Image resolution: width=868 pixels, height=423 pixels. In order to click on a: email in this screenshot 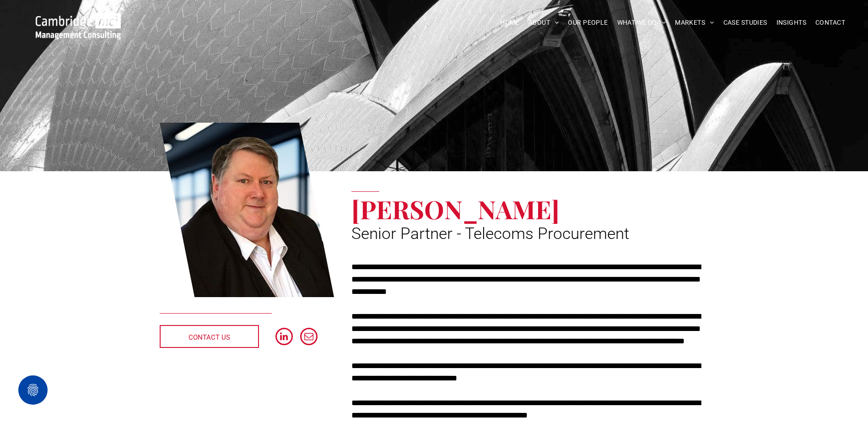, I will do `click(309, 338)`.